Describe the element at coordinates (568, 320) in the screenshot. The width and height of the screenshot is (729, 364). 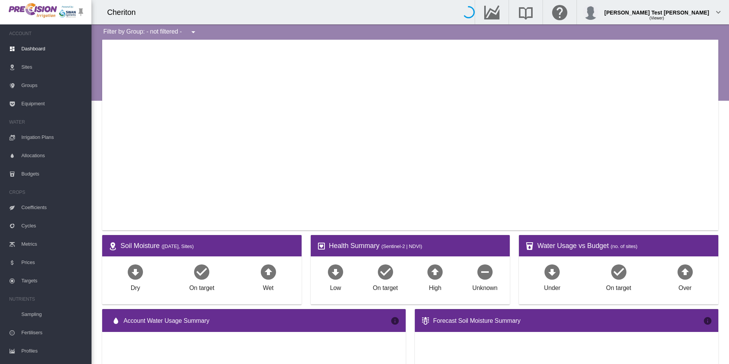
I see `div: Forecast Soil Moisture Summary` at that location.